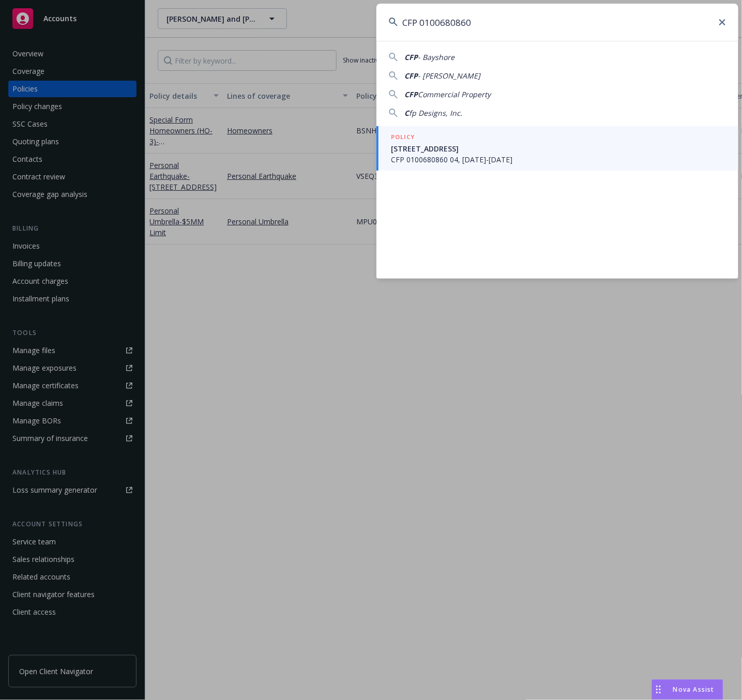 The image size is (742, 700). Describe the element at coordinates (658, 690) in the screenshot. I see `div: Drag to move` at that location.